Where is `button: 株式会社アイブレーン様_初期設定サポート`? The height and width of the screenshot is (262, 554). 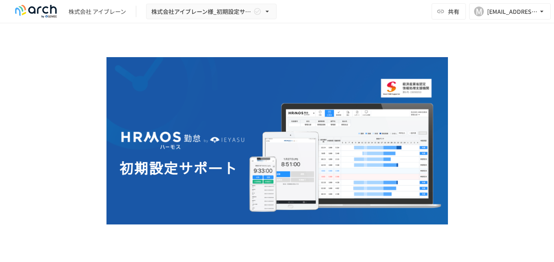
button: 株式会社アイブレーン様_初期設定サポート is located at coordinates (211, 11).